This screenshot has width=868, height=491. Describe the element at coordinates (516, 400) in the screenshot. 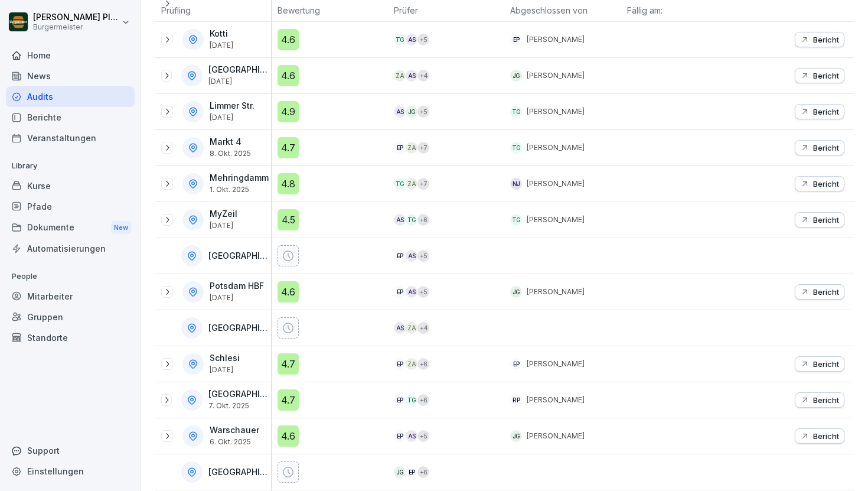

I see `div: RP` at that location.